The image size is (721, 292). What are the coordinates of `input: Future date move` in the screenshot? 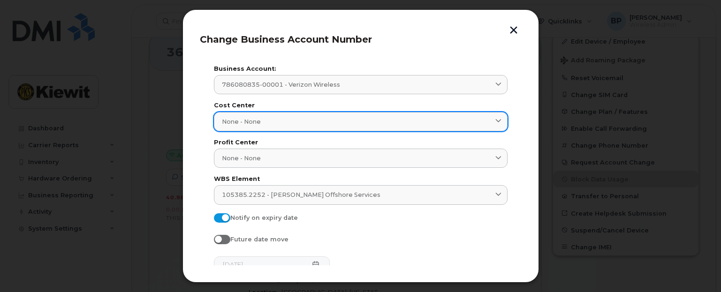 It's located at (218, 239).